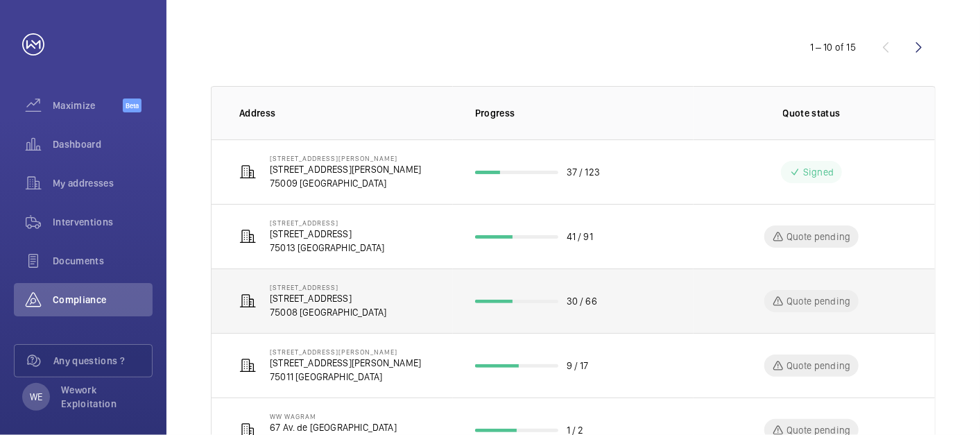 The height and width of the screenshot is (435, 980). What do you see at coordinates (582, 301) in the screenshot?
I see `p: 30 / 66` at bounding box center [582, 301].